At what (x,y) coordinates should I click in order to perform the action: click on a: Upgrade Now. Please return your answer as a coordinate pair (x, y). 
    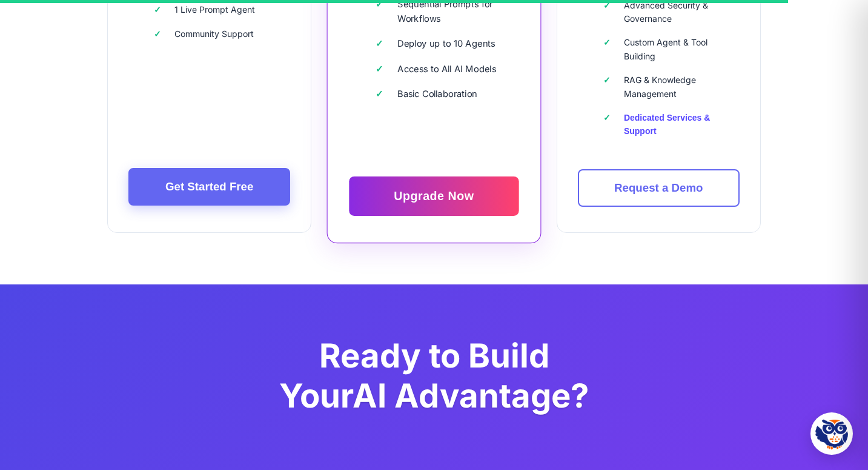
    Looking at the image, I should click on (434, 196).